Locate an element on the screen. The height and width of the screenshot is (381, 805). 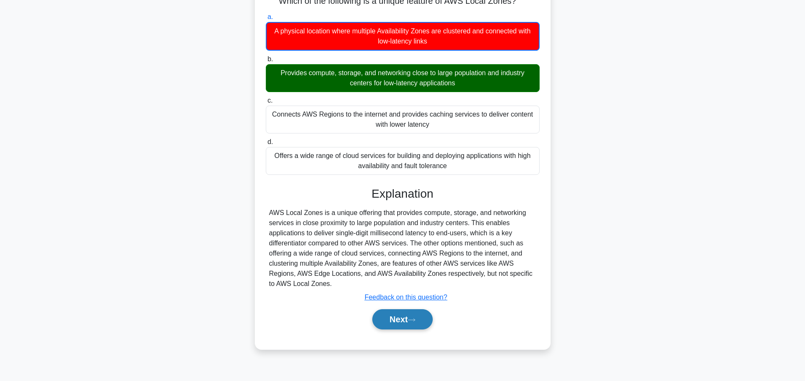
div: A physical location where multiple Availability Zones are clustered and connected with low-latenc... is located at coordinates (403, 36).